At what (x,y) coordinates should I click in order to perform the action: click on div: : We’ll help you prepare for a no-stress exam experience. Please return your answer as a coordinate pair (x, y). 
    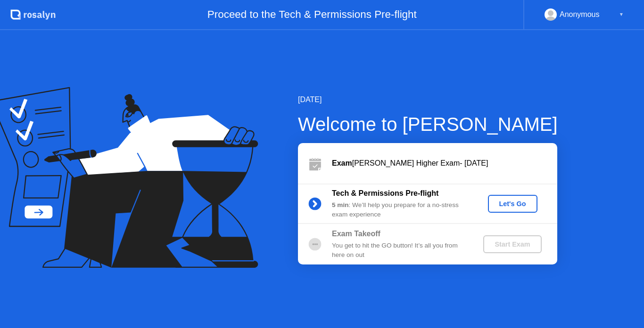
    Looking at the image, I should click on (400, 210).